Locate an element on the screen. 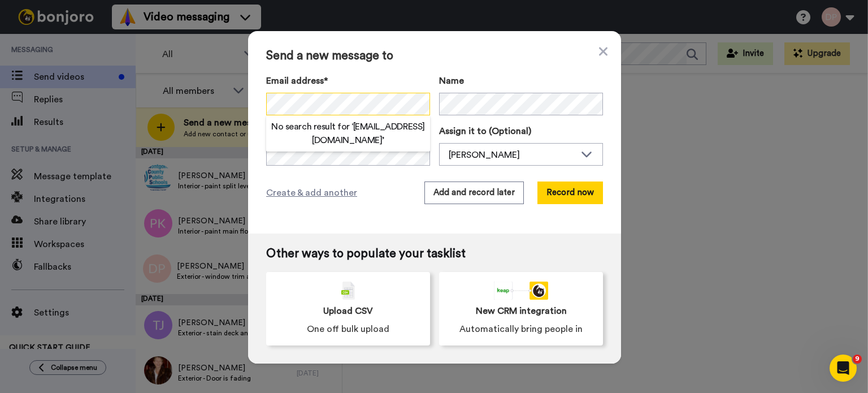 The height and width of the screenshot is (393, 868). button: Record now is located at coordinates (570, 193).